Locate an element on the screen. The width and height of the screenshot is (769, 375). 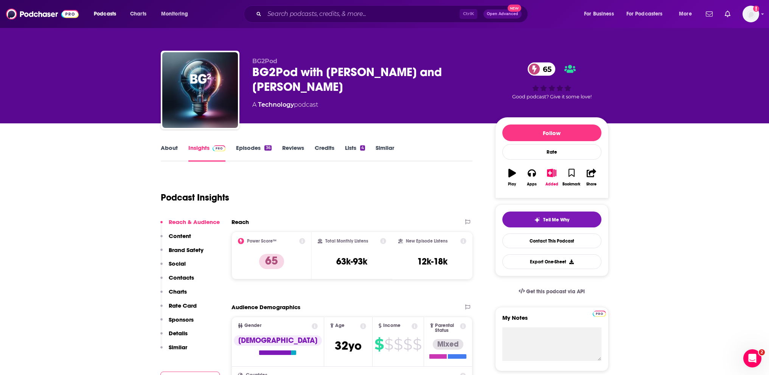
p: Details is located at coordinates (178, 333).